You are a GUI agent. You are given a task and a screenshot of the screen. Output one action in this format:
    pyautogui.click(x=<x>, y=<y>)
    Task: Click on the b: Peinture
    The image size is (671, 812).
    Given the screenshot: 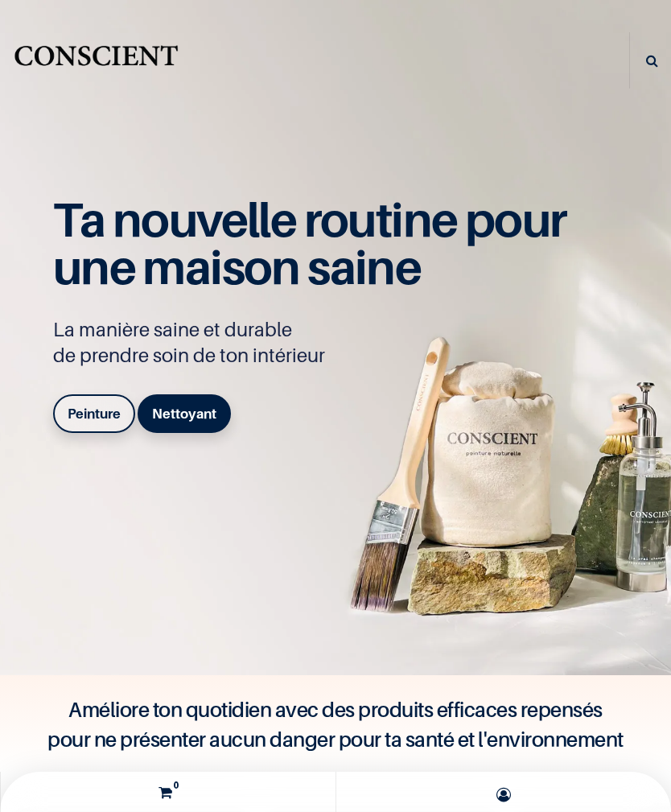 What is the action you would take?
    pyautogui.click(x=94, y=413)
    